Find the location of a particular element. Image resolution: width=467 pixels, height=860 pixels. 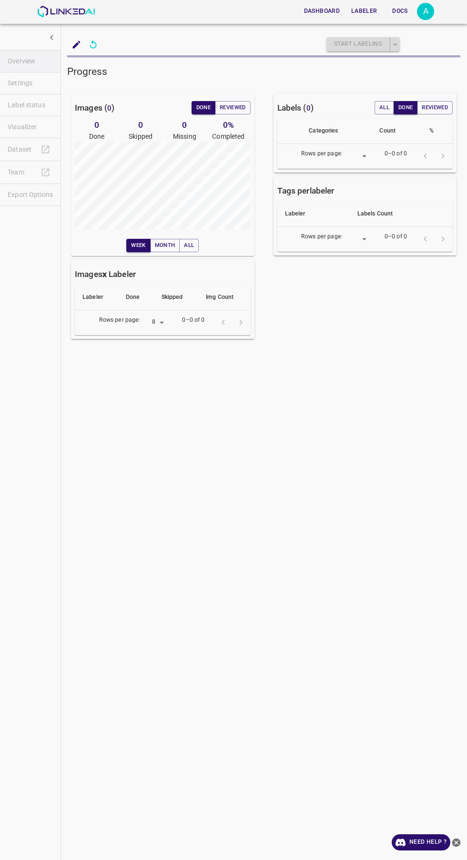

p: Done is located at coordinates (97, 136).